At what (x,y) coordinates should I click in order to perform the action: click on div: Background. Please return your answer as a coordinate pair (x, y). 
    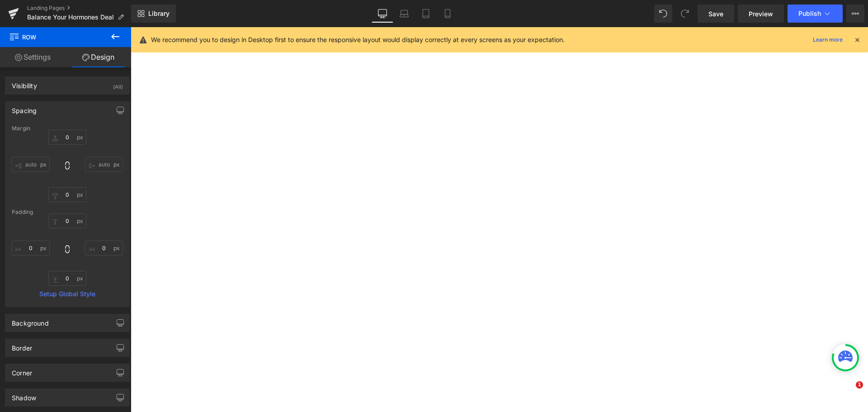
    Looking at the image, I should click on (30, 321).